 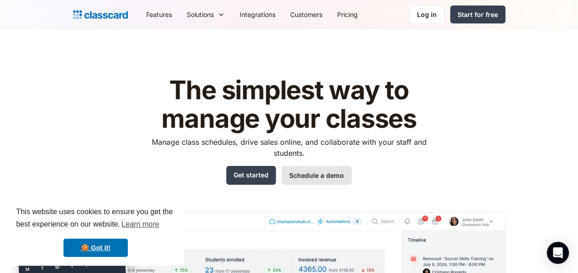 What do you see at coordinates (159, 14) in the screenshot?
I see `a: Features` at bounding box center [159, 14].